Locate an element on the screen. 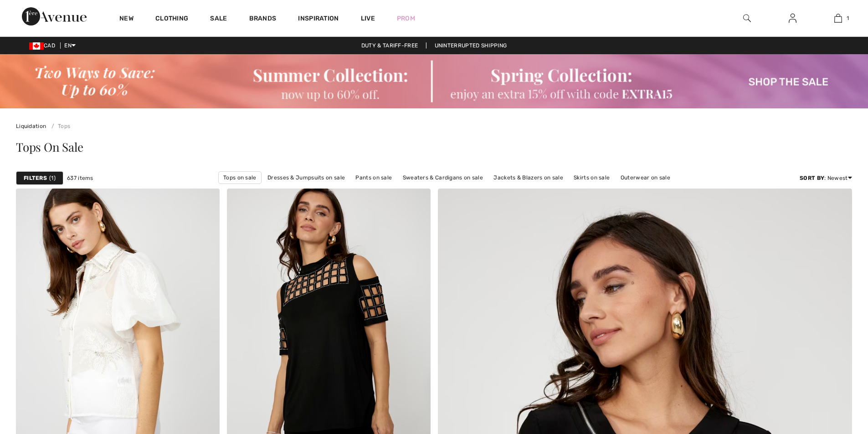 The image size is (868, 434). a: Tops on sale is located at coordinates (240, 177).